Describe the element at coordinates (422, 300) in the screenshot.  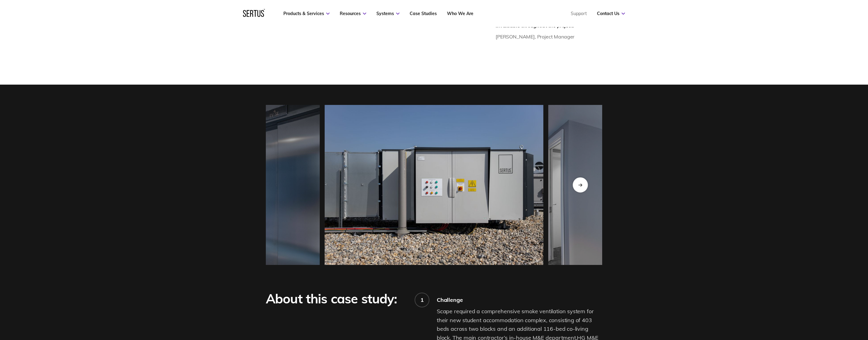
I see `div: 1` at that location.